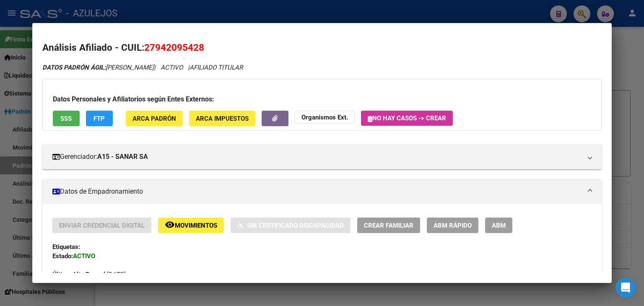 This screenshot has width=644, height=306. I want to click on button: Organismos Ext., so click(325, 117).